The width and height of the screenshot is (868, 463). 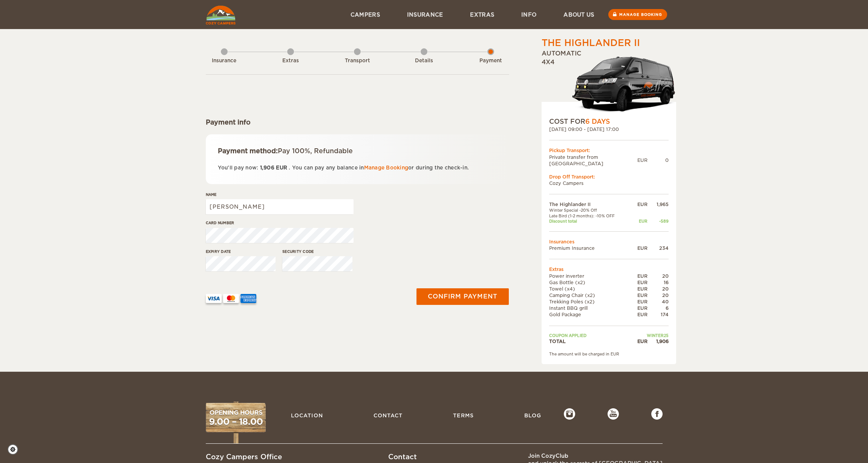 What do you see at coordinates (658, 301) in the screenshot?
I see `div: 40` at bounding box center [658, 301].